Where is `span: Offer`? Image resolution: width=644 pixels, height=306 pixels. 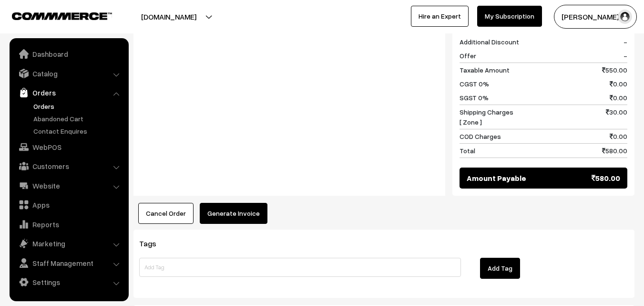 span: Offer is located at coordinates (468, 56).